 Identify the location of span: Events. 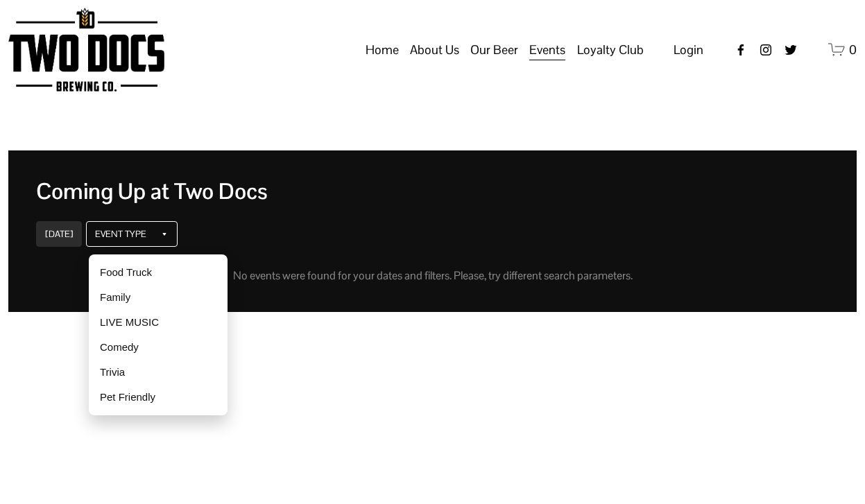
(547, 50).